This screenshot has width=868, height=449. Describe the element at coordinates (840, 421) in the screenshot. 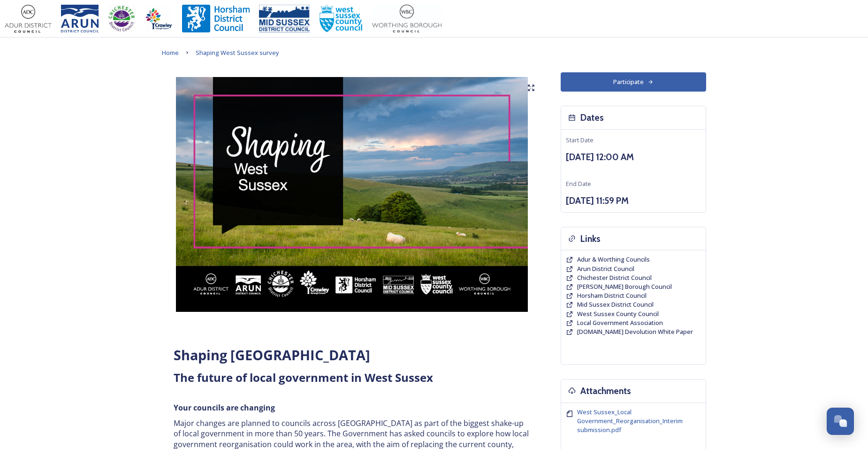

I see `button: Open Chat` at that location.